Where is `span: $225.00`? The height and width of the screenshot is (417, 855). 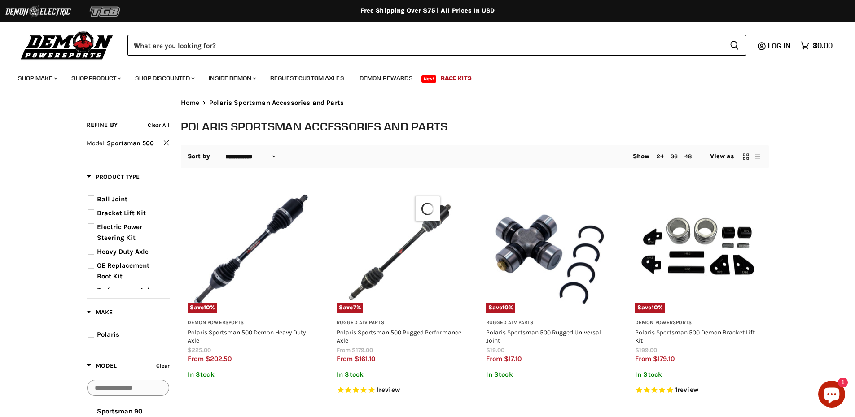 span: $225.00 is located at coordinates (199, 350).